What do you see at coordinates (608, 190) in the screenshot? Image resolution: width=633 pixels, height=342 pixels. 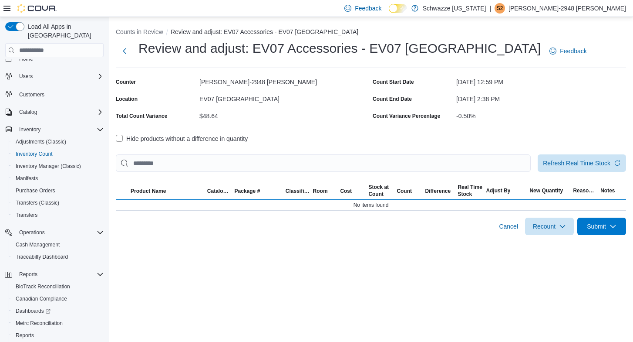 I see `span: Notes` at bounding box center [608, 190].